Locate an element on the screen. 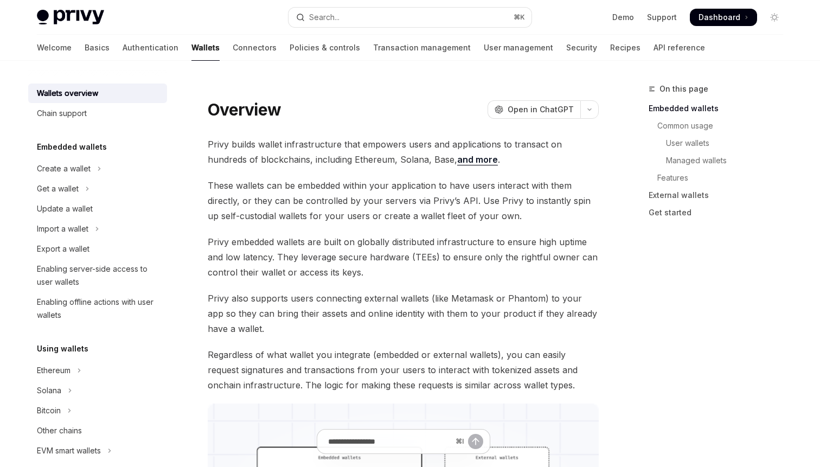  div: Get a wallet is located at coordinates (57, 189).